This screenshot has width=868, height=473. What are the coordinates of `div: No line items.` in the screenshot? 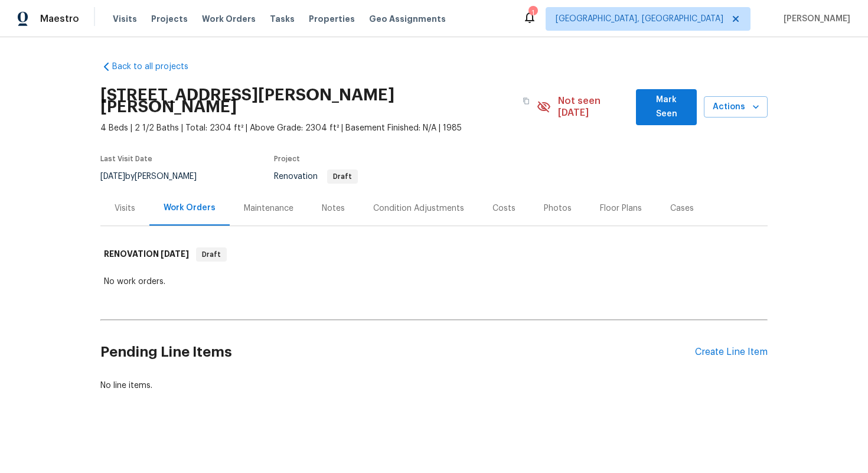 It's located at (434, 385).